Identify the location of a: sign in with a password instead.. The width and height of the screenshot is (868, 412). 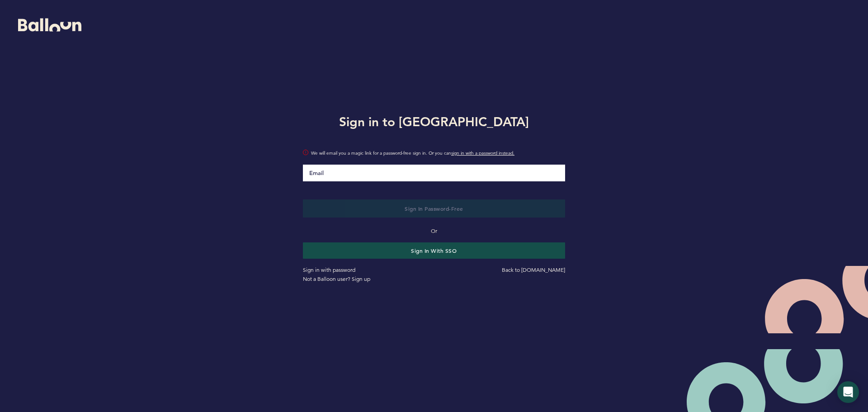
(483, 153).